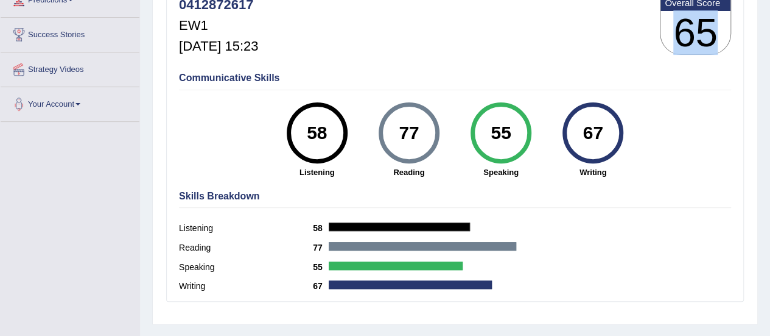 This screenshot has width=770, height=336. Describe the element at coordinates (246, 267) in the screenshot. I see `label: Speaking` at that location.